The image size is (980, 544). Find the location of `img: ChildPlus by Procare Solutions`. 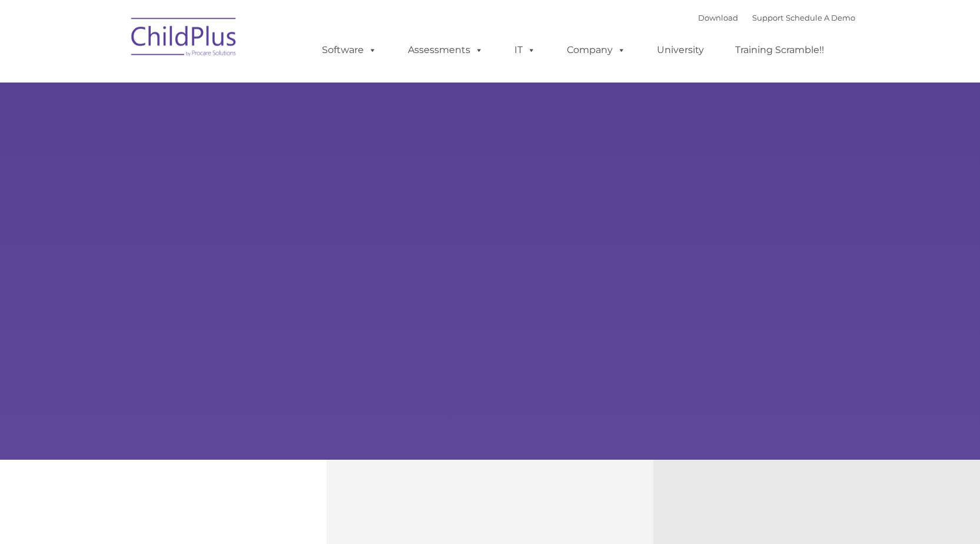

img: ChildPlus by Procare Solutions is located at coordinates (185, 39).